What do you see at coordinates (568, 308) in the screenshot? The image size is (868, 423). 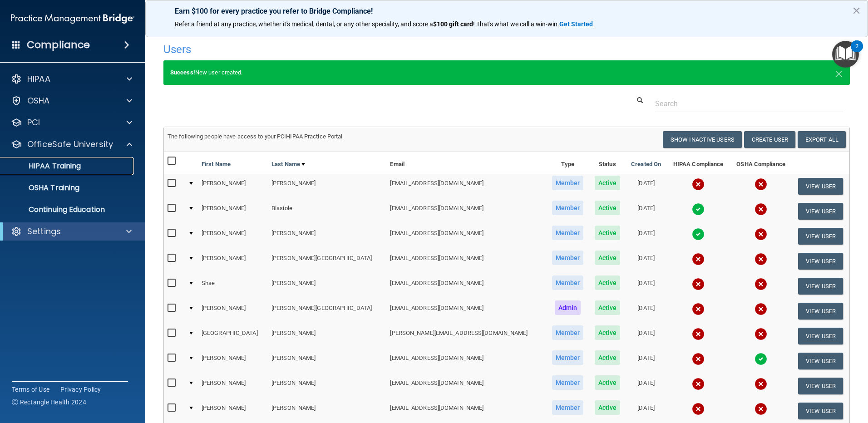 I see `span: Admin` at bounding box center [568, 308].